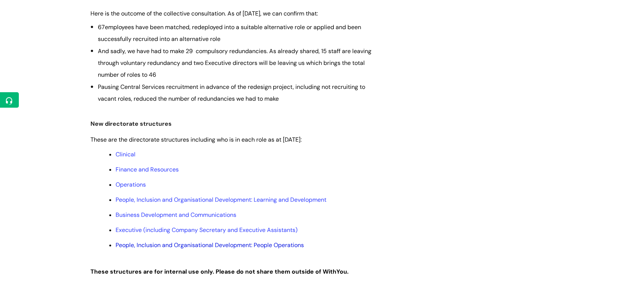 This screenshot has width=624, height=288. What do you see at coordinates (232, 93) in the screenshot?
I see `span: Pausing Central Services recruitment in advance of the redesign project, including not recruiting...` at bounding box center [232, 93].